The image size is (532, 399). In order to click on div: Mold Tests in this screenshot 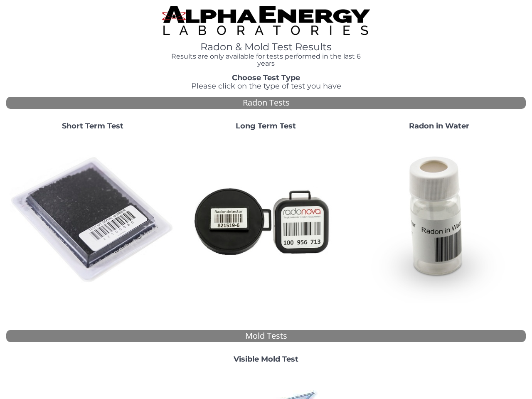, I will do `click(266, 336)`.